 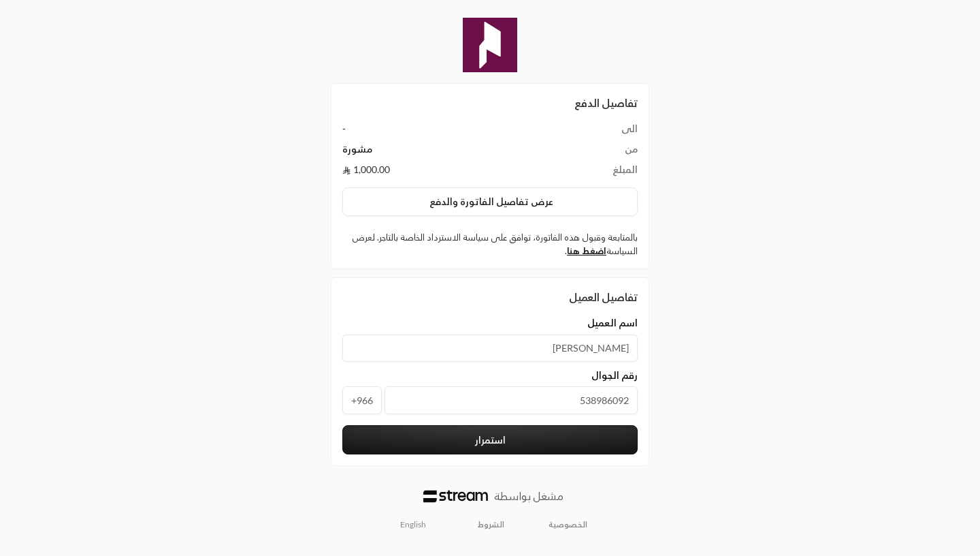 I want to click on button: استمرار, so click(x=490, y=440).